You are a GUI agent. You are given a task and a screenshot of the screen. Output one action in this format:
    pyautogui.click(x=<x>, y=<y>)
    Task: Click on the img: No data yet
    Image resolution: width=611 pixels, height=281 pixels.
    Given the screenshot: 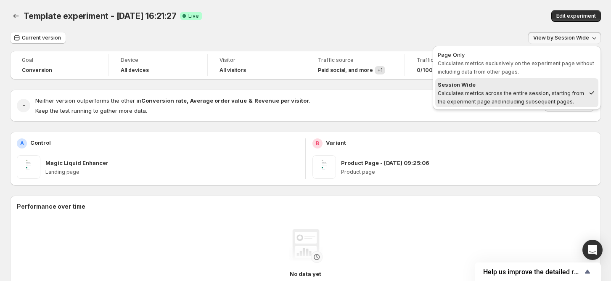 What is the action you would take?
    pyautogui.click(x=306, y=246)
    